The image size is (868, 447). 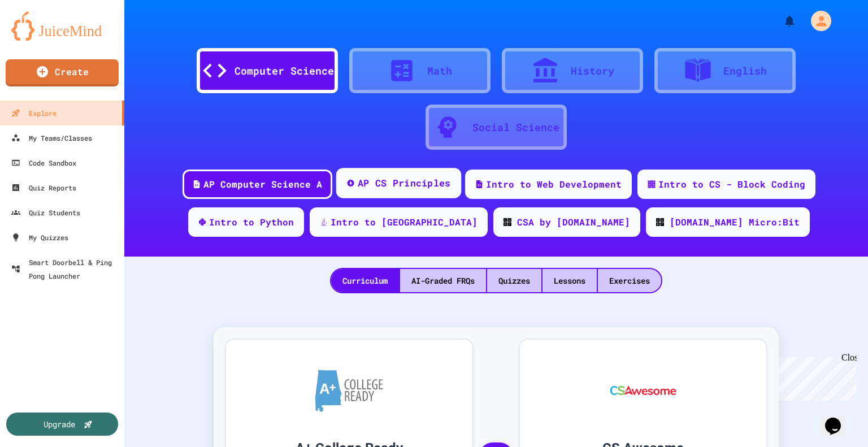 I want to click on div: Lessons, so click(x=569, y=280).